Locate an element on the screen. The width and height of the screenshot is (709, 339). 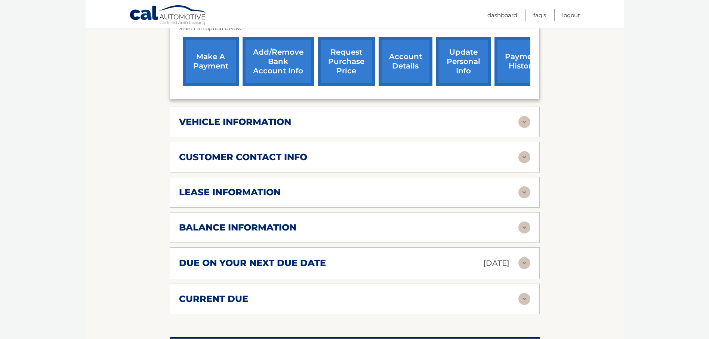
h2: vehicle information is located at coordinates (235, 122).